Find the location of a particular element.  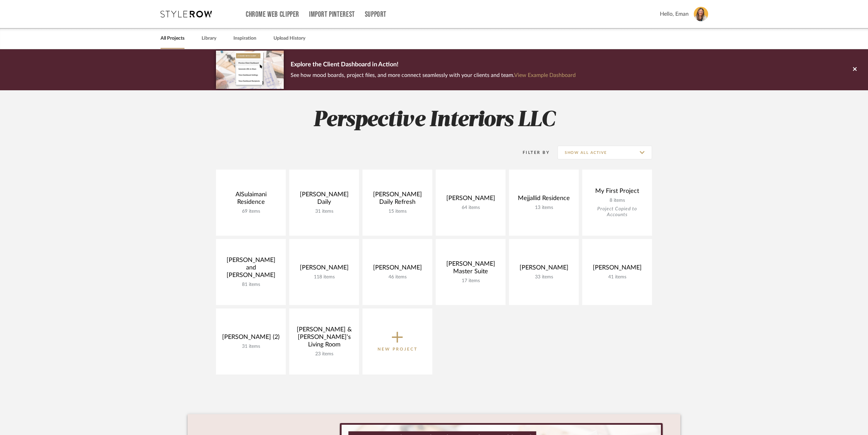

p: Explore the Client Dashboard in Action! is located at coordinates (433, 65).